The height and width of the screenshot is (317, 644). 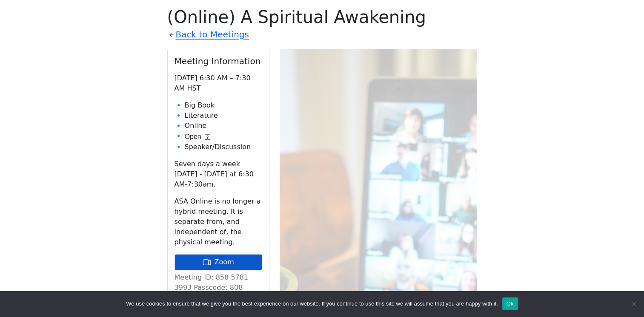 I want to click on p: ASA Online is no longer a hybrid meeting. It is separate from, and independent of, the physical m..., so click(x=218, y=222).